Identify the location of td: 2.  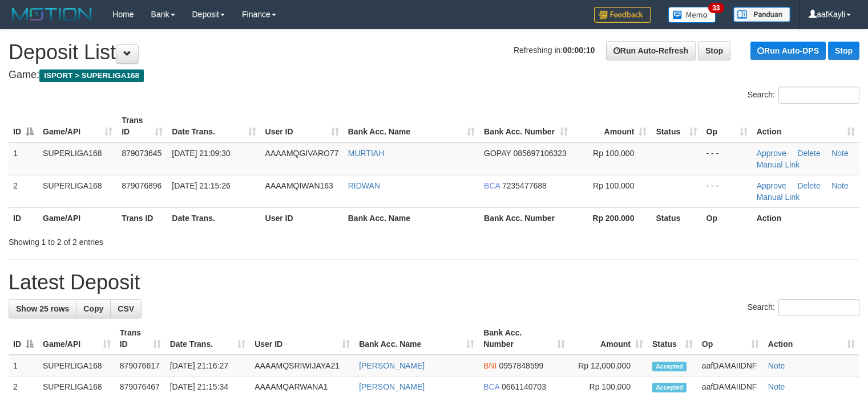
(23, 191).